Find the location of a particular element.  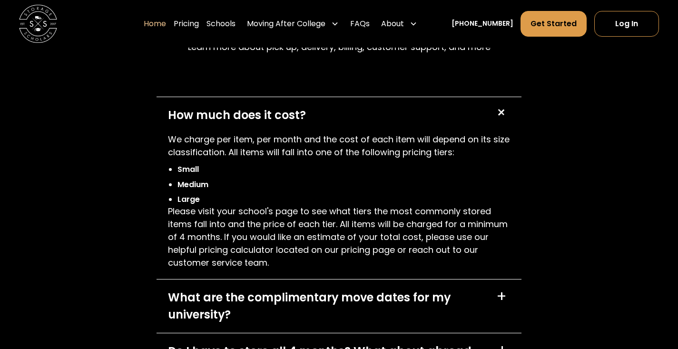

li: Small is located at coordinates (343, 169).